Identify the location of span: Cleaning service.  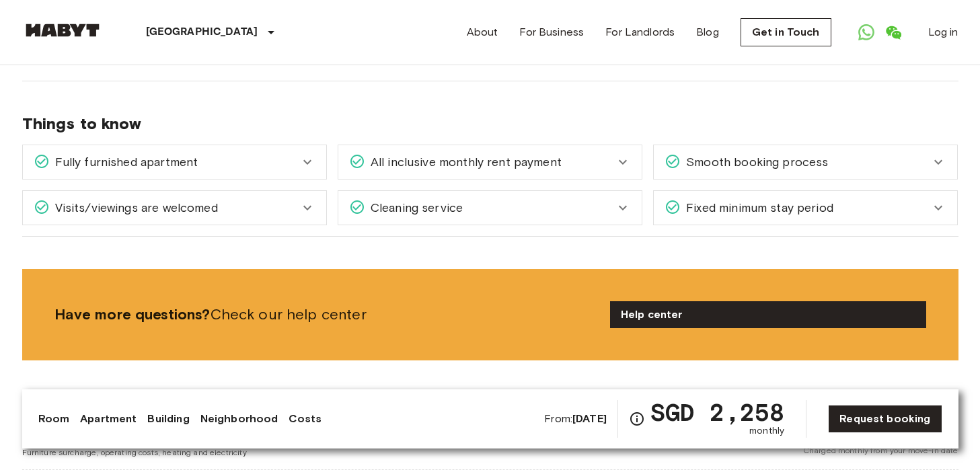
(414, 208).